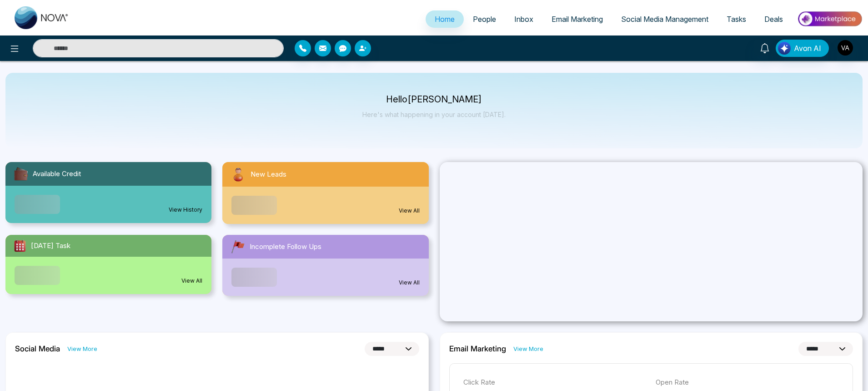 This screenshot has height=391, width=868. Describe the element at coordinates (774, 19) in the screenshot. I see `span: Deals` at that location.